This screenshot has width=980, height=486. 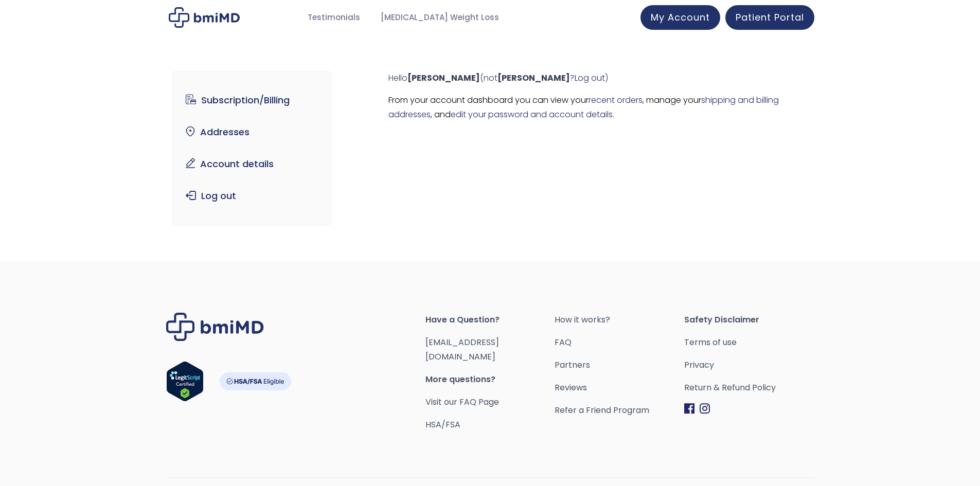 I want to click on span: My Account, so click(x=680, y=17).